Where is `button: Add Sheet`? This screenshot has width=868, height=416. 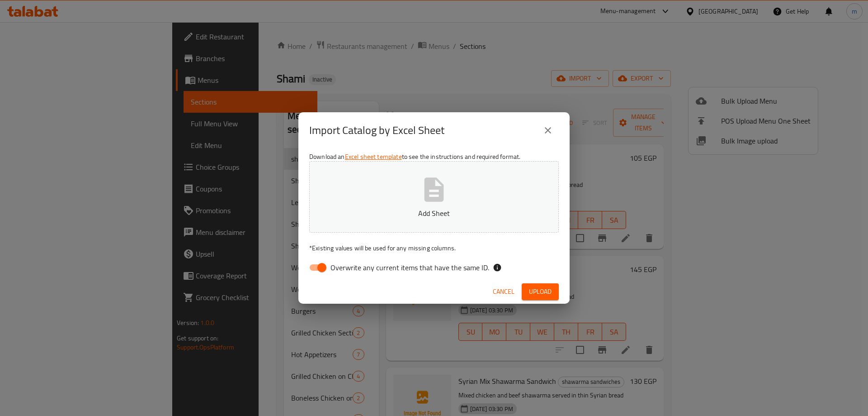
button: Add Sheet is located at coordinates (434, 197).